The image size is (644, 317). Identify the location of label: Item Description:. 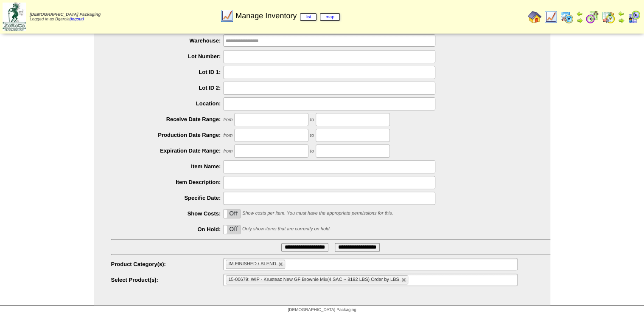
(167, 182).